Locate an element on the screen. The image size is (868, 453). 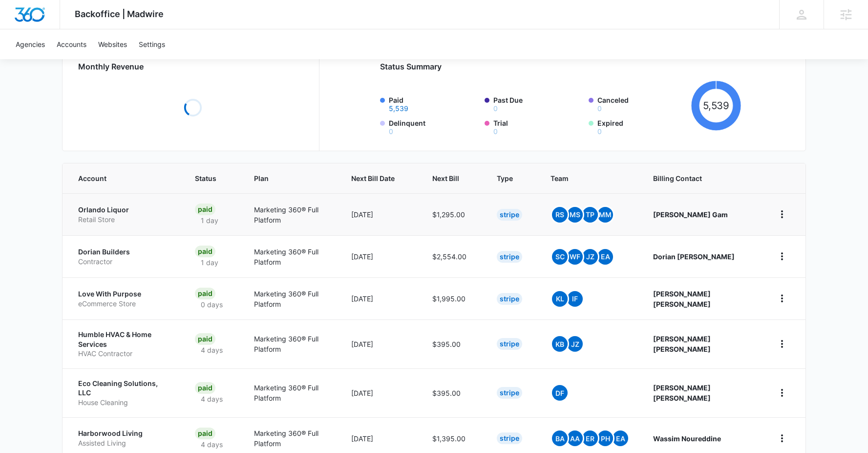
a: Harborwood LivingAssisted Living is located at coordinates (125, 437).